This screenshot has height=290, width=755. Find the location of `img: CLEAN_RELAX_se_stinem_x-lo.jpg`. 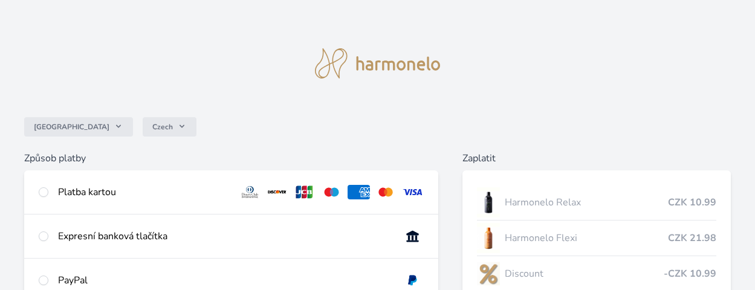

img: CLEAN_RELAX_se_stinem_x-lo.jpg is located at coordinates (488, 202).